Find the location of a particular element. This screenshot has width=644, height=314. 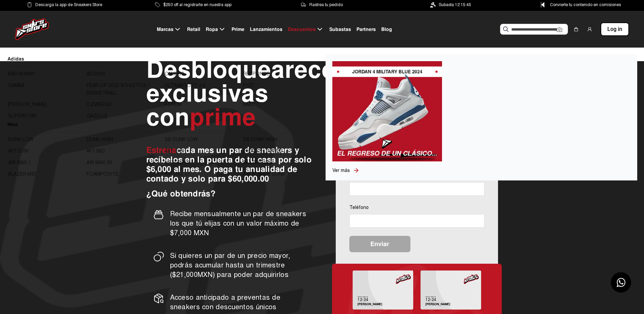

span: Convierte tu contenido en comisiones is located at coordinates (585, 5).